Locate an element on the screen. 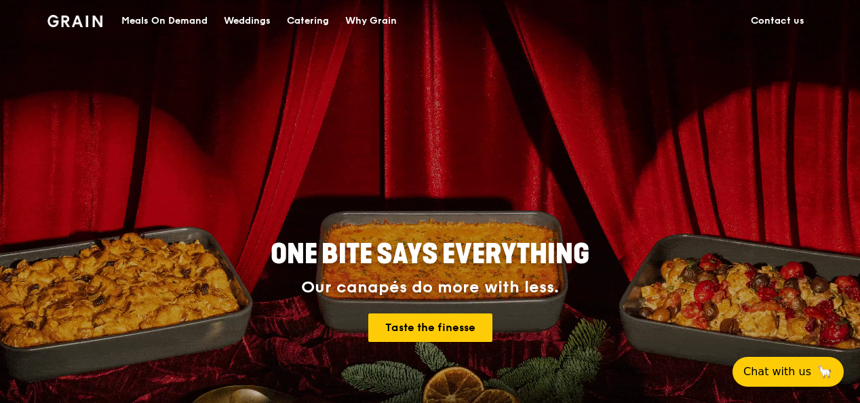 The image size is (860, 403). span: Chat with us is located at coordinates (777, 372).